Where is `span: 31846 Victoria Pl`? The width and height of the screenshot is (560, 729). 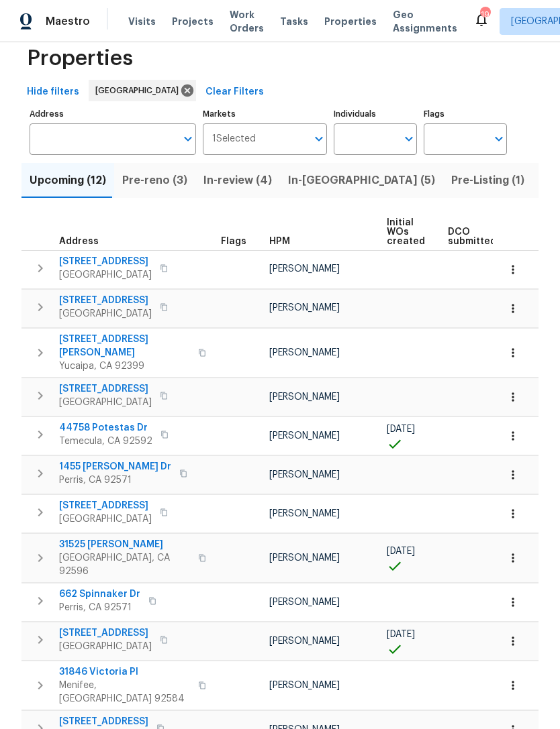
span: 31846 Victoria Pl is located at coordinates (124, 673).